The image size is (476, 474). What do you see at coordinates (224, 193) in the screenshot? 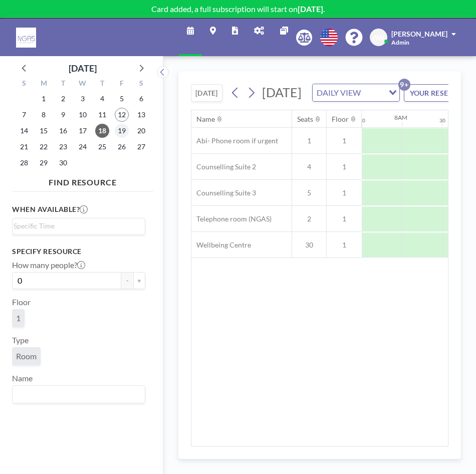
I see `span: Counselling Suite 3` at bounding box center [224, 193].